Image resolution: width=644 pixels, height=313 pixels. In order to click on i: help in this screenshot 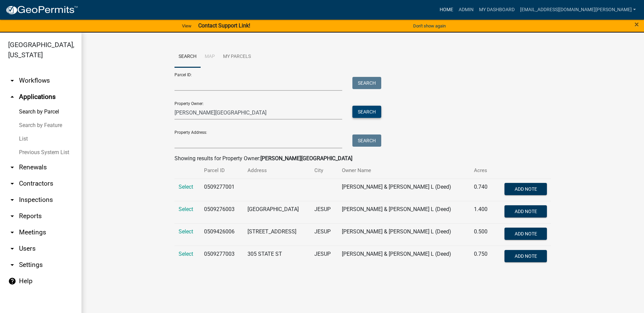, I will do `click(12, 281)`.